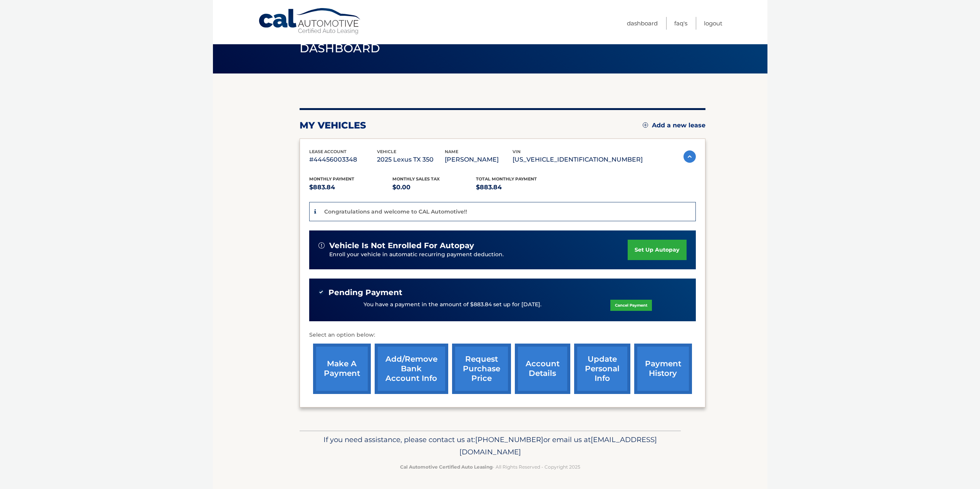  What do you see at coordinates (506, 179) in the screenshot?
I see `span: Total Monthly Payment` at bounding box center [506, 179].